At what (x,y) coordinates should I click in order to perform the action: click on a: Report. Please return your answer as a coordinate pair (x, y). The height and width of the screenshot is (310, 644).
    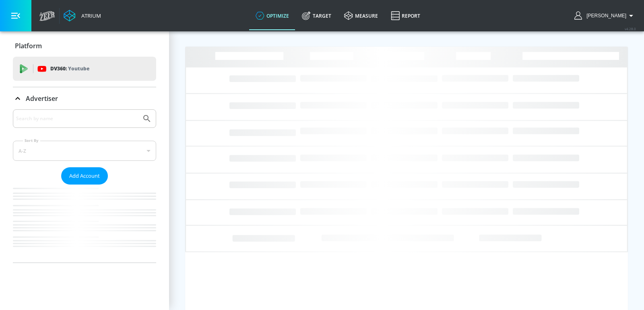
    Looking at the image, I should click on (405, 16).